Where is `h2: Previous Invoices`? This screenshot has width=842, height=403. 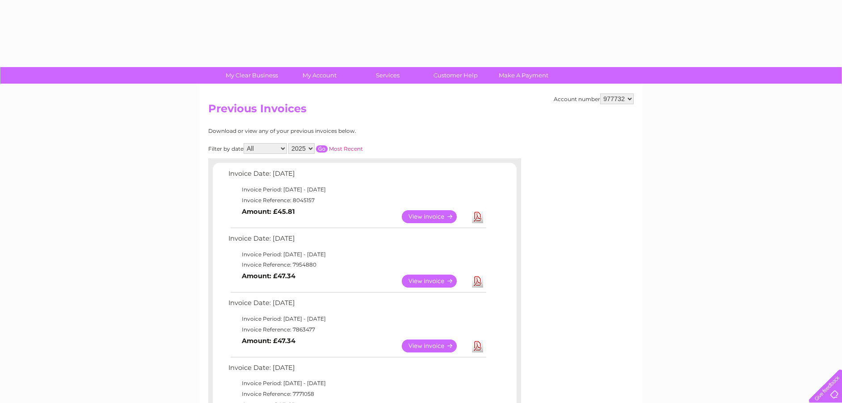
h2: Previous Invoices is located at coordinates (421, 111).